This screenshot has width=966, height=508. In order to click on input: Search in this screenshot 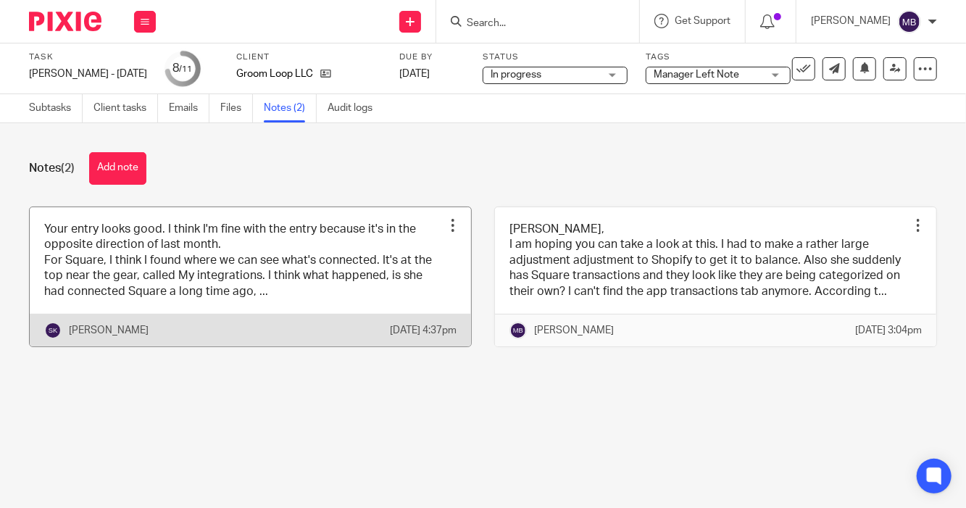, I will do `click(530, 24)`.